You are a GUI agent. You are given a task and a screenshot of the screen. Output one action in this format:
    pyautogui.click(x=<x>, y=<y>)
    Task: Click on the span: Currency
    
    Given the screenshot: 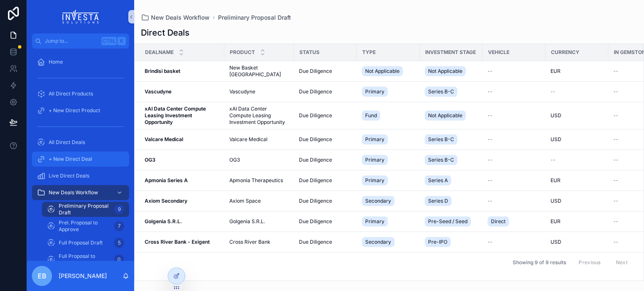 What is the action you would take?
    pyautogui.click(x=565, y=52)
    